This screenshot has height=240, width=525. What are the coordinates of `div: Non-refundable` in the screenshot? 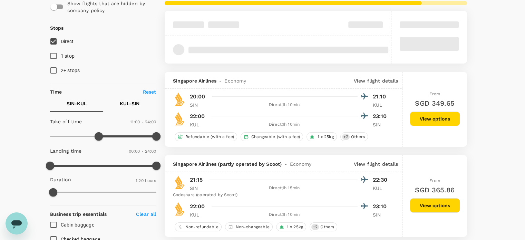 It's located at (198, 227).